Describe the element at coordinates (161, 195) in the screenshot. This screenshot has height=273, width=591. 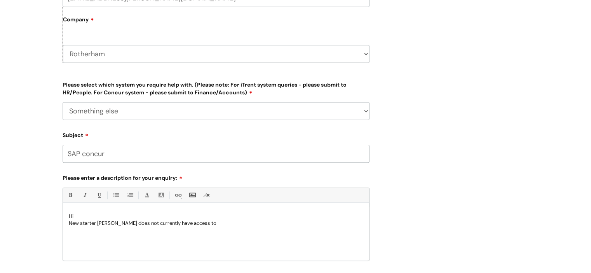
I see `a: Back Color` at that location.